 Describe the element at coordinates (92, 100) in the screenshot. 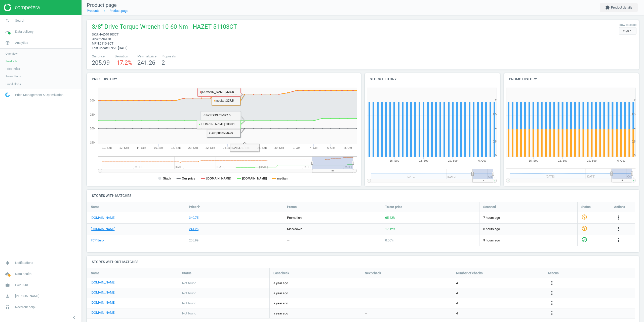

I see `text: 300` at that location.